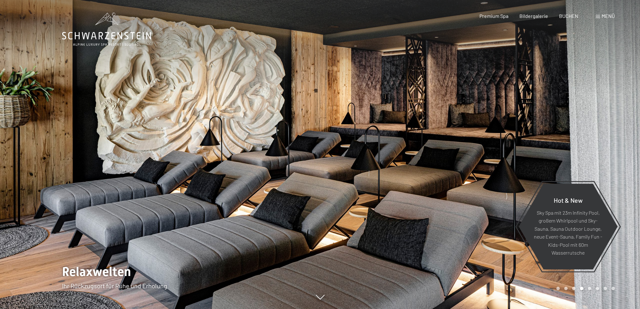 This screenshot has height=309, width=640. I want to click on span: Premium Spa, so click(494, 16).